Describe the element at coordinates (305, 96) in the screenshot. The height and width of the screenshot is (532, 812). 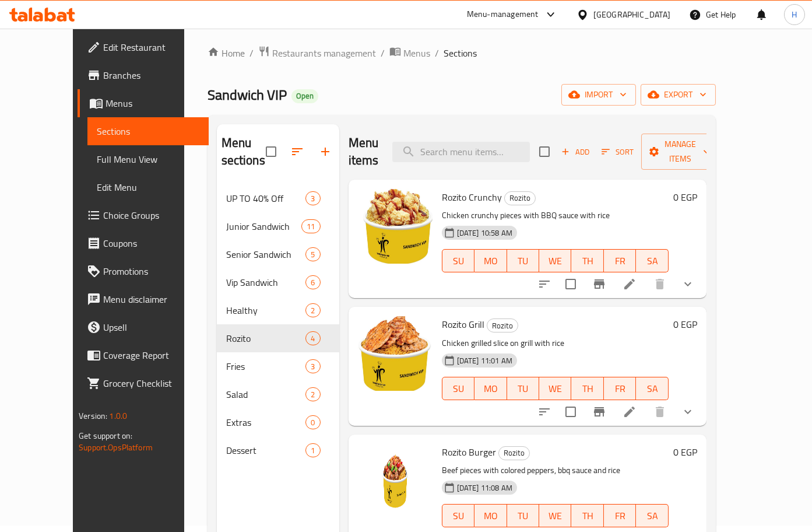
I see `div: Open` at that location.